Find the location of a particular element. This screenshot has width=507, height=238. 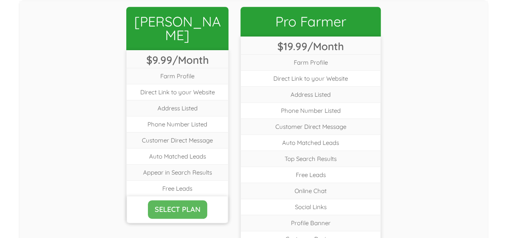

span: Social Links is located at coordinates (311, 206).